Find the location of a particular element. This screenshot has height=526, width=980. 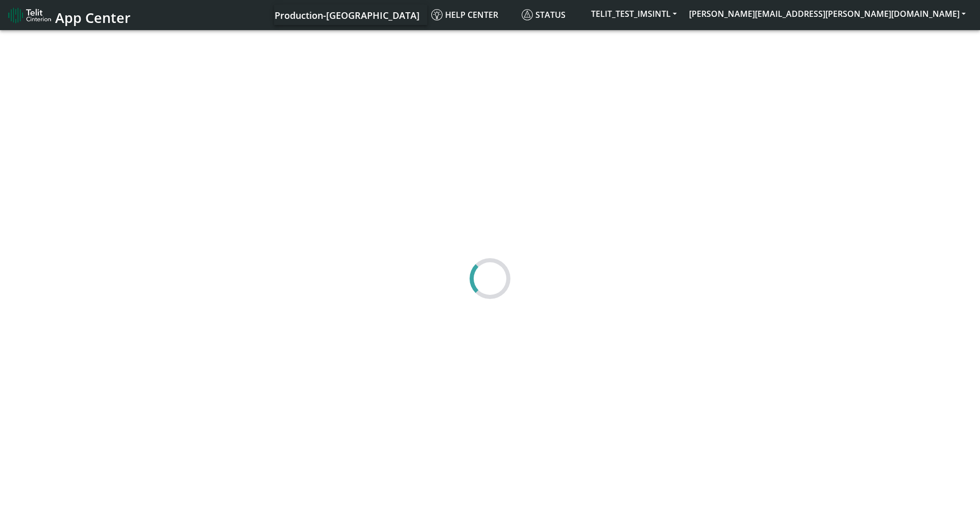

span: App Center is located at coordinates (93, 18).